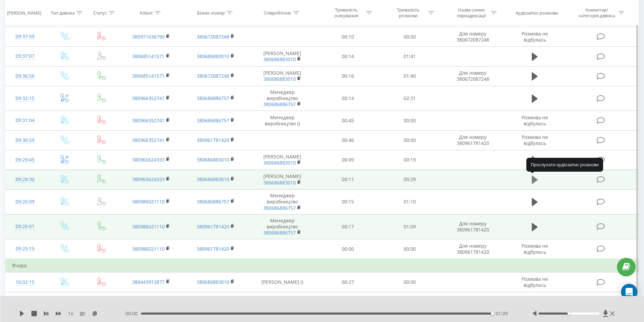 This screenshot has height=322, width=644. I want to click on span: 01:09, so click(502, 314).